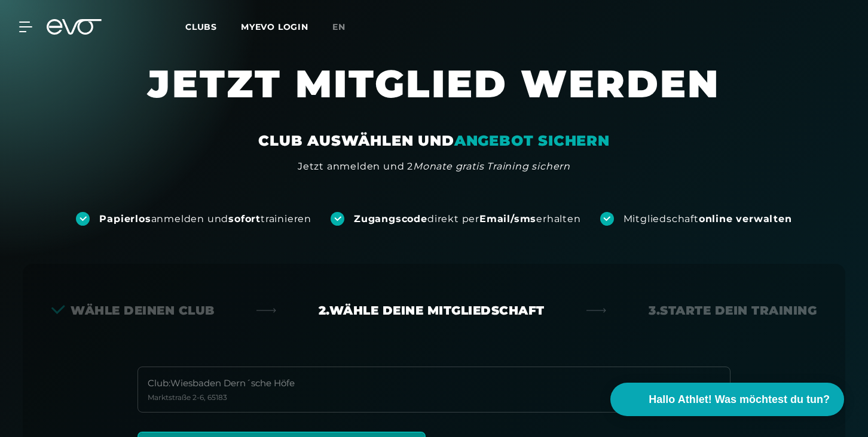  What do you see at coordinates (221, 398) in the screenshot?
I see `div: Marktstraße 2-6 , 65183` at bounding box center [221, 398].